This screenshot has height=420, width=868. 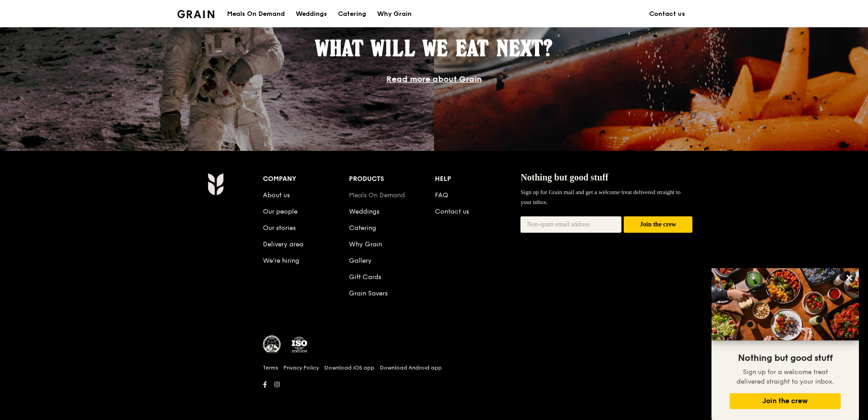 I want to click on div: Products, so click(x=392, y=179).